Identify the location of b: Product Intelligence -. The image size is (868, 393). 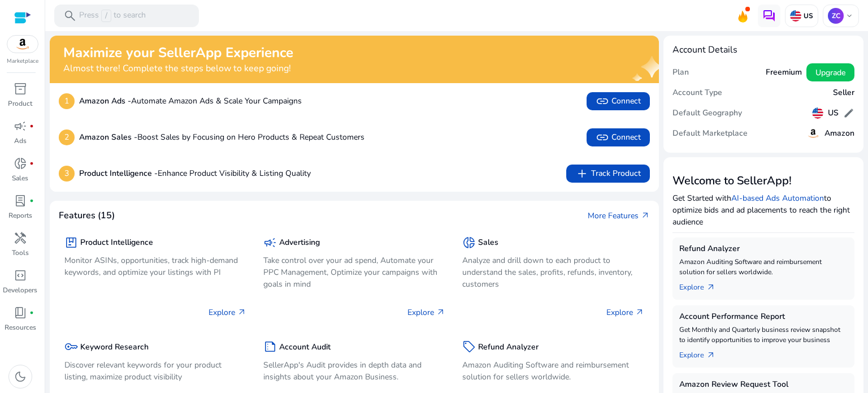
(118, 173).